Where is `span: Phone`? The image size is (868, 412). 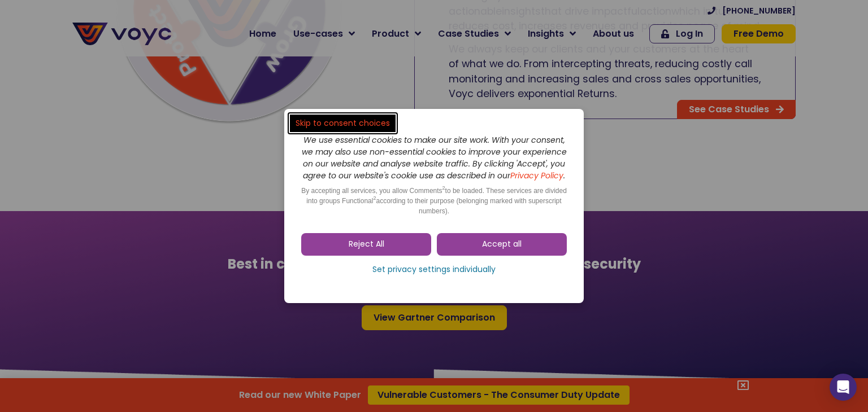 span: Phone is located at coordinates (164, 51).